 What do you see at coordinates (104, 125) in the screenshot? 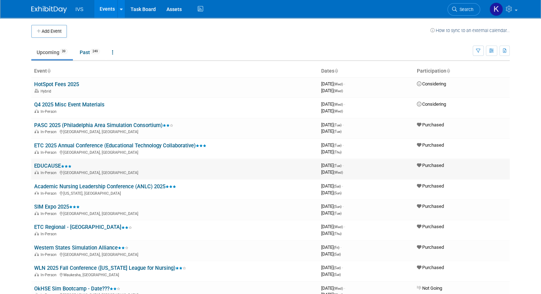
I see `a: PASC 2025 (Philadelphia Area Simulation Consortium)` at bounding box center [104, 125].